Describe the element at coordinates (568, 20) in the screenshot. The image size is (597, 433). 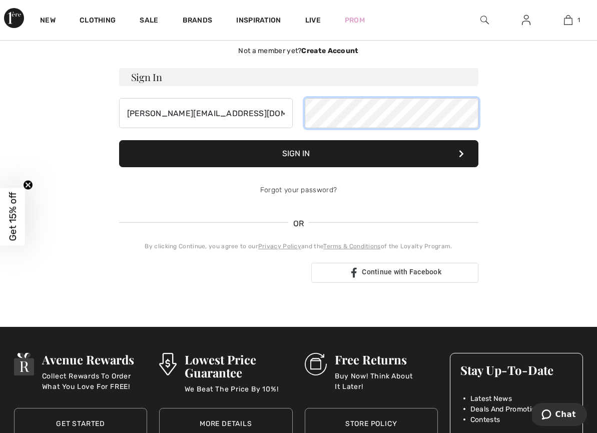
I see `img: My Bag` at that location.